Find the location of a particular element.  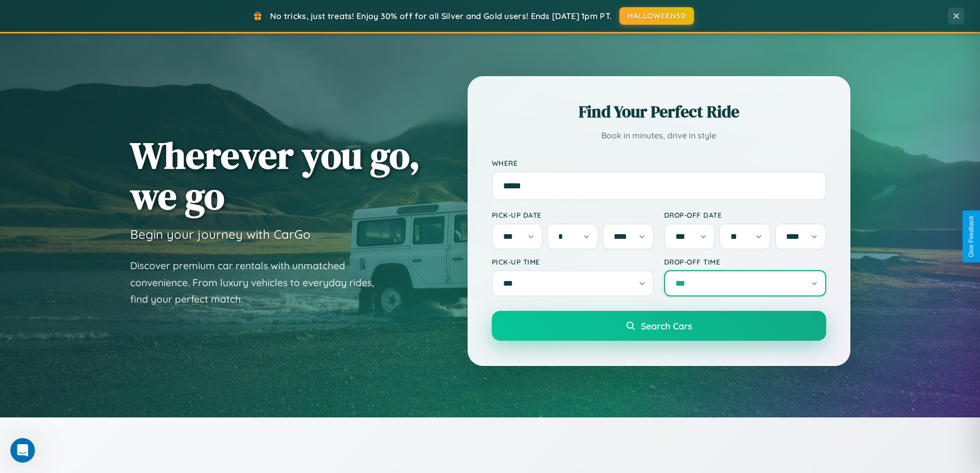

label: Drop-off Time is located at coordinates (745, 261).